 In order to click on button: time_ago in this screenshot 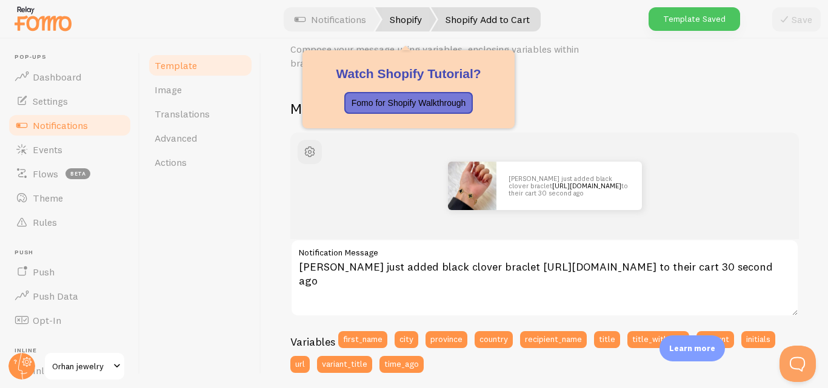, I will do `click(401, 365)`.